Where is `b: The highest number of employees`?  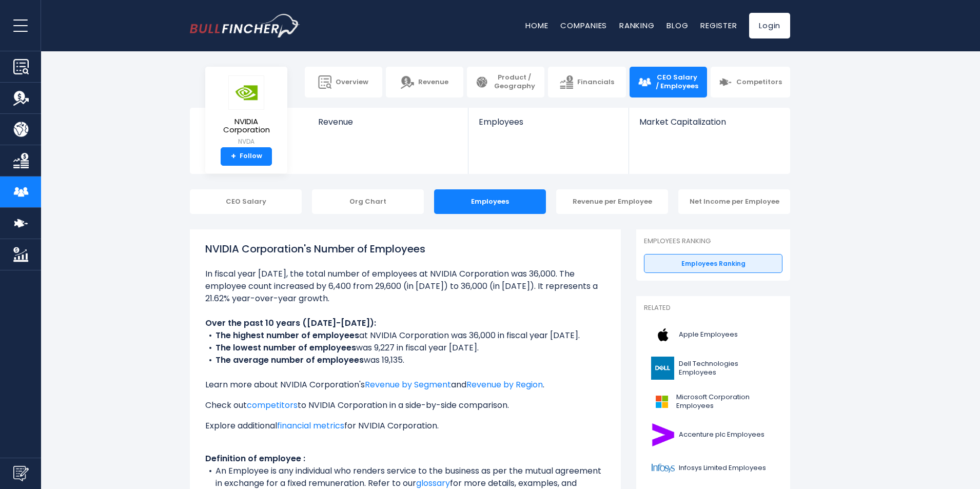 b: The highest number of employees is located at coordinates (288, 335).